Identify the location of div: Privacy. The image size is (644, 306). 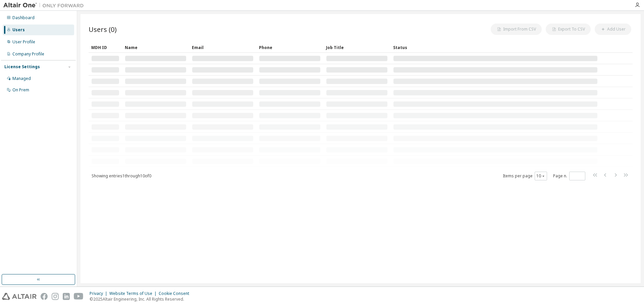
(99, 294).